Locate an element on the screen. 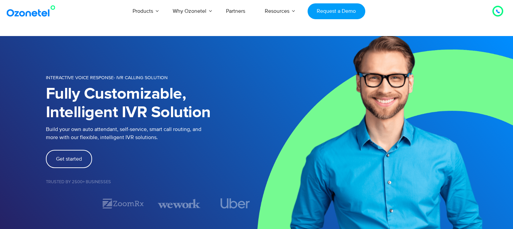 The image size is (513, 229). a: Request a Demo is located at coordinates (336, 11).